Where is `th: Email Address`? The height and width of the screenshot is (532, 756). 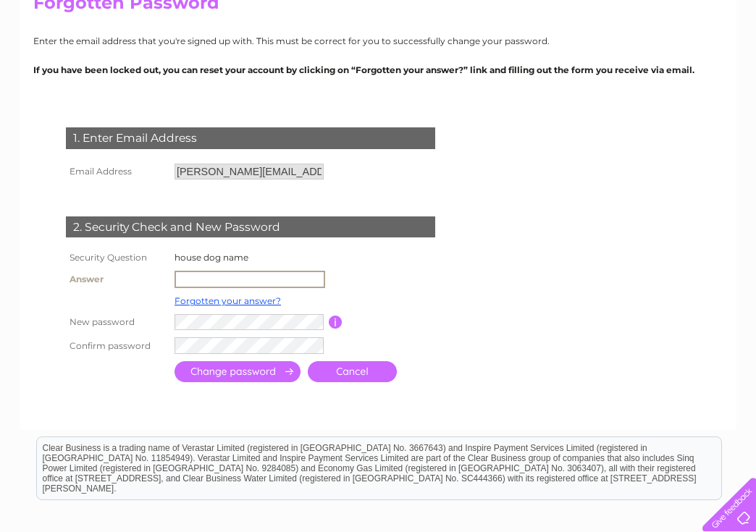 th: Email Address is located at coordinates (116, 171).